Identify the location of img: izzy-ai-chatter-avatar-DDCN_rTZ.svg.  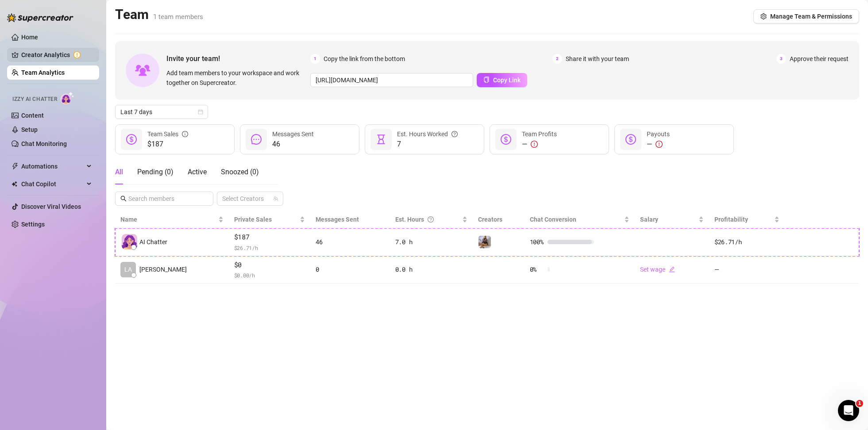
(130, 241).